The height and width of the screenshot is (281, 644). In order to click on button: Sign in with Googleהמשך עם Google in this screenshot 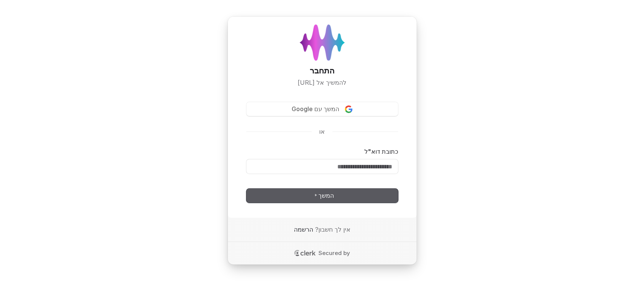, I will do `click(322, 109)`.